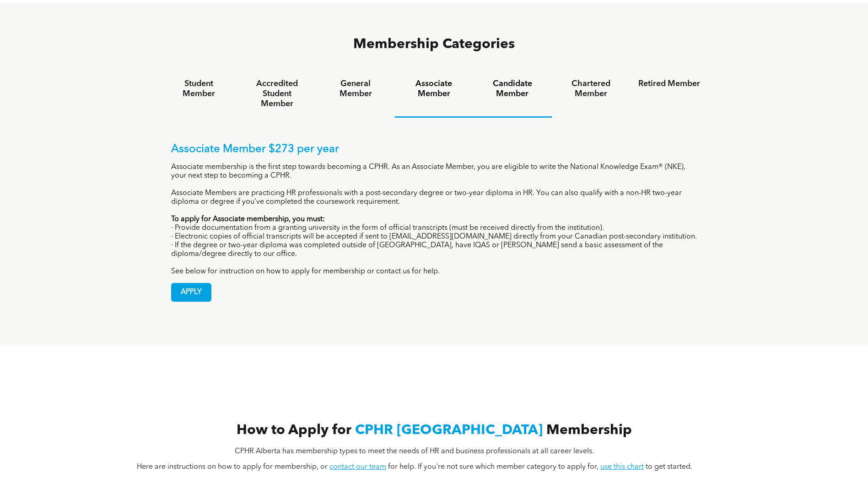  Describe the element at coordinates (355, 89) in the screenshot. I see `h4: General Member` at that location.